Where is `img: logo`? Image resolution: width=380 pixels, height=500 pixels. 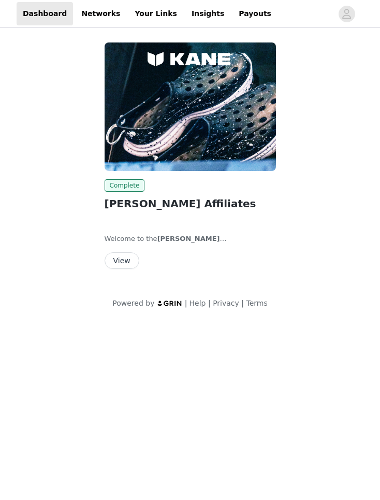
img: logo is located at coordinates (170, 303).